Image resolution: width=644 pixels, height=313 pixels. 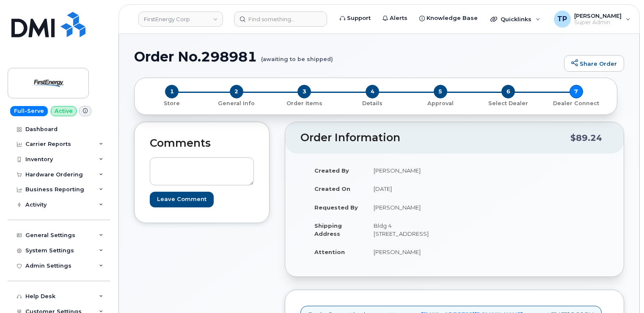 I want to click on p: Store, so click(x=172, y=103).